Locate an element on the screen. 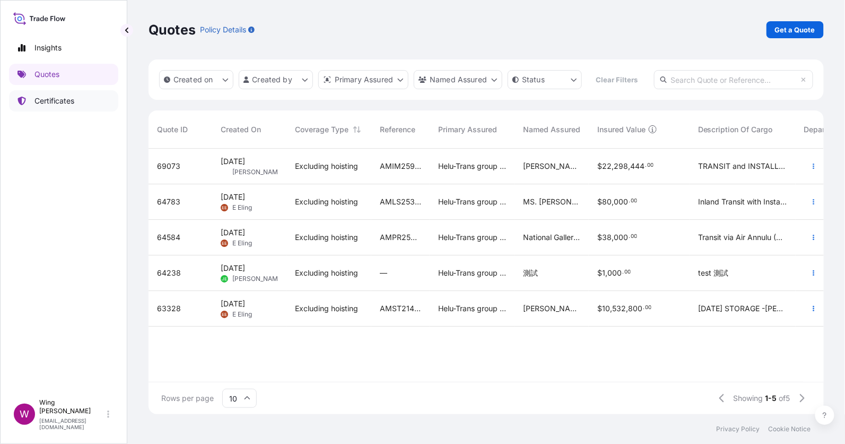  a: Certificates is located at coordinates (64, 101).